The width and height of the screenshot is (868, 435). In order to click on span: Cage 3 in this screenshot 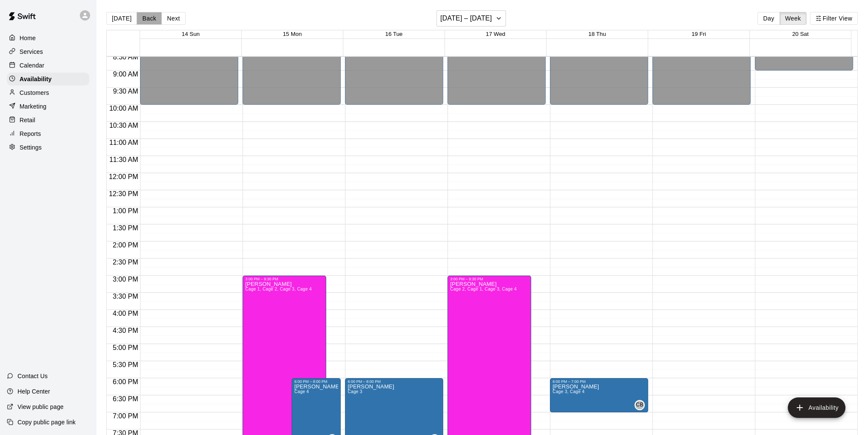, I will do `click(355, 391)`.